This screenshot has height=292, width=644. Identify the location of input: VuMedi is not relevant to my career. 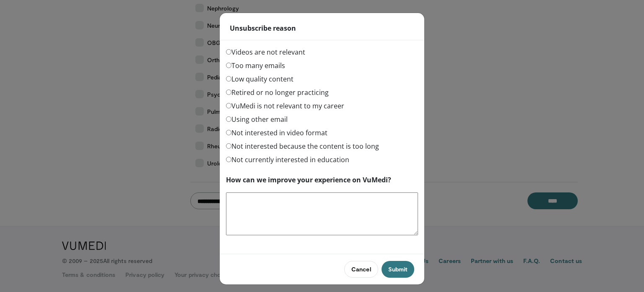
(229, 105).